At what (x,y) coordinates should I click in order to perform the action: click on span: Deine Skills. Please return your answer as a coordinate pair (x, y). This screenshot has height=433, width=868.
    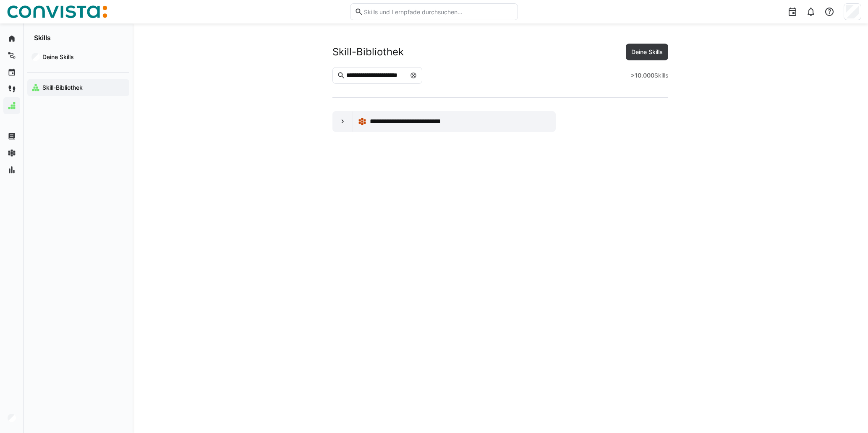
    Looking at the image, I should click on (647, 52).